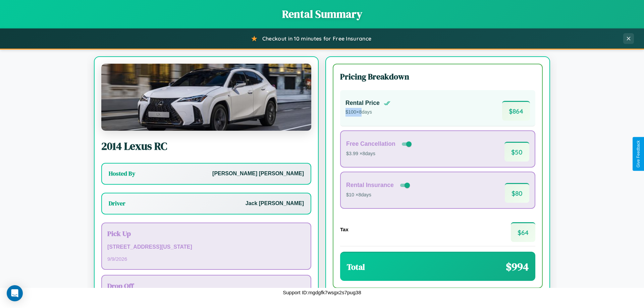 This screenshot has width=644, height=308. What do you see at coordinates (518, 267) in the screenshot?
I see `span: $ 994` at bounding box center [518, 267].